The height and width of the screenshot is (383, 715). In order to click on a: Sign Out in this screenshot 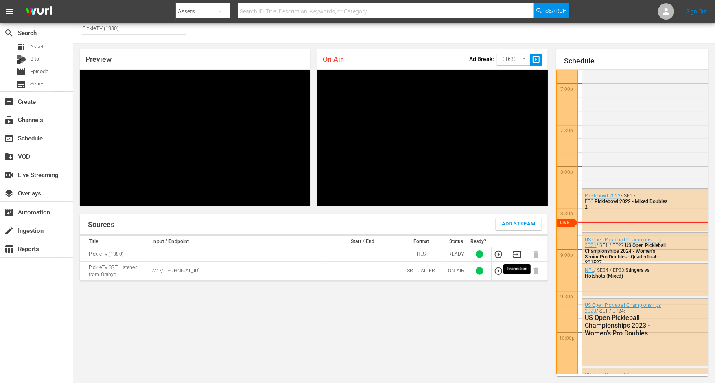, I will do `click(696, 11)`.